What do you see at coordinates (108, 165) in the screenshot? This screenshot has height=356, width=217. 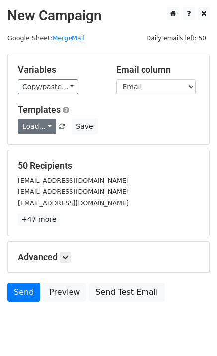 I see `h5: 50 Recipients` at bounding box center [108, 165].